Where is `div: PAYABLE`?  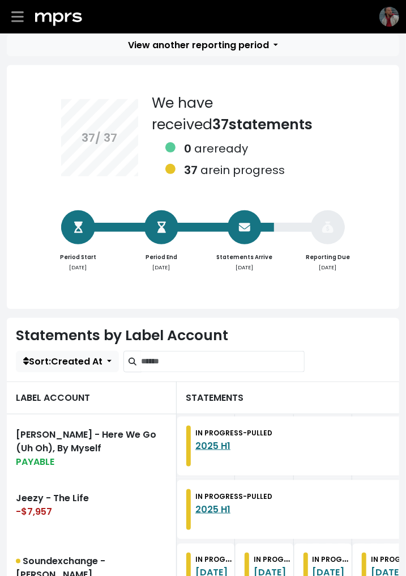 div: PAYABLE is located at coordinates (91, 462).